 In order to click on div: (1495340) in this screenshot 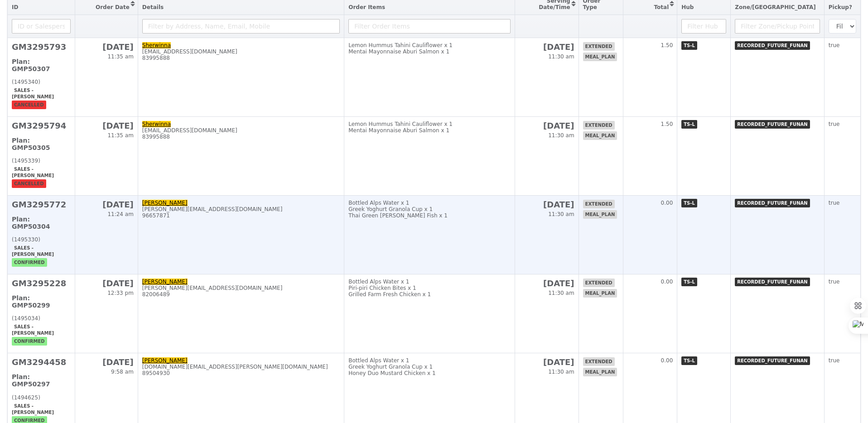, I will do `click(41, 82)`.